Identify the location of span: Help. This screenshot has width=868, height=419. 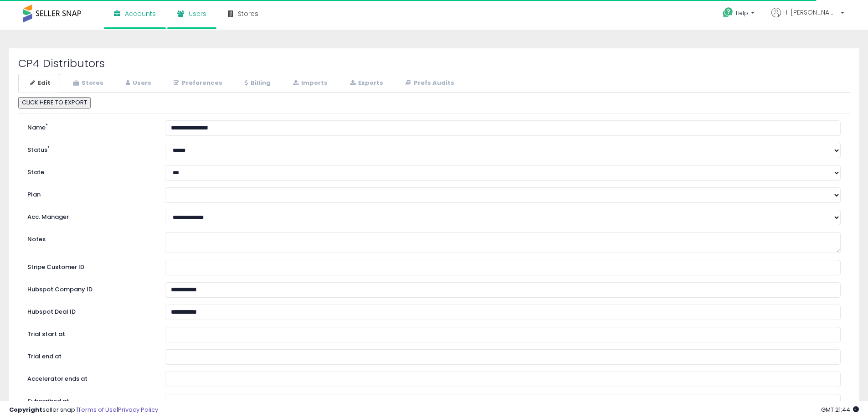
(742, 13).